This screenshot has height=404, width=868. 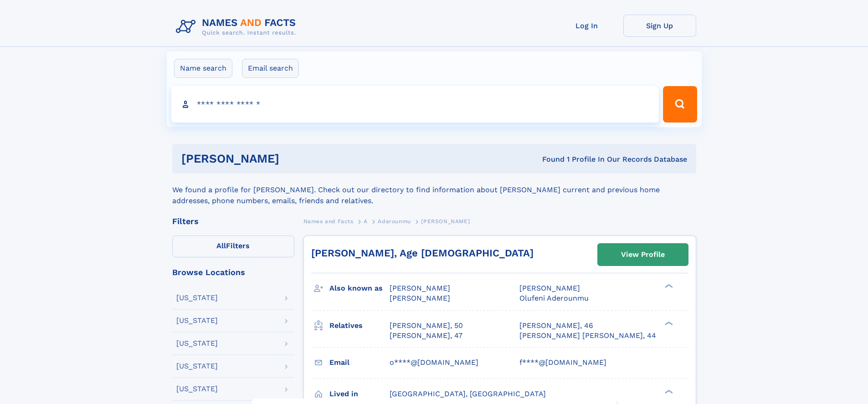 I want to click on span: Aderounmu, so click(x=394, y=221).